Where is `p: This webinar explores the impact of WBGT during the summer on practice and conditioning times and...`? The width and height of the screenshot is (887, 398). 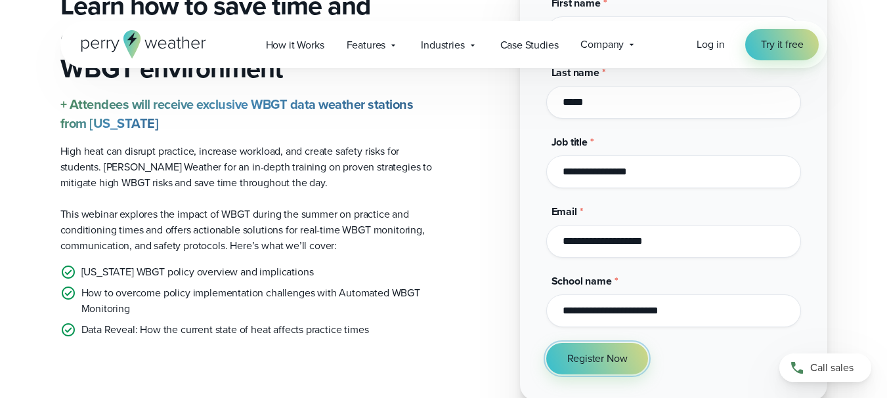 p: This webinar explores the impact of WBGT during the summer on practice and conditioning times and... is located at coordinates (247, 230).